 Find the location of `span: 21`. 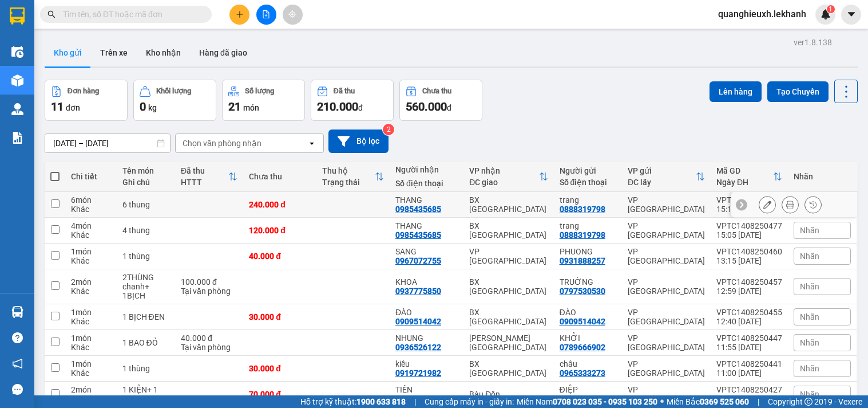

span: 21 is located at coordinates (235, 107).